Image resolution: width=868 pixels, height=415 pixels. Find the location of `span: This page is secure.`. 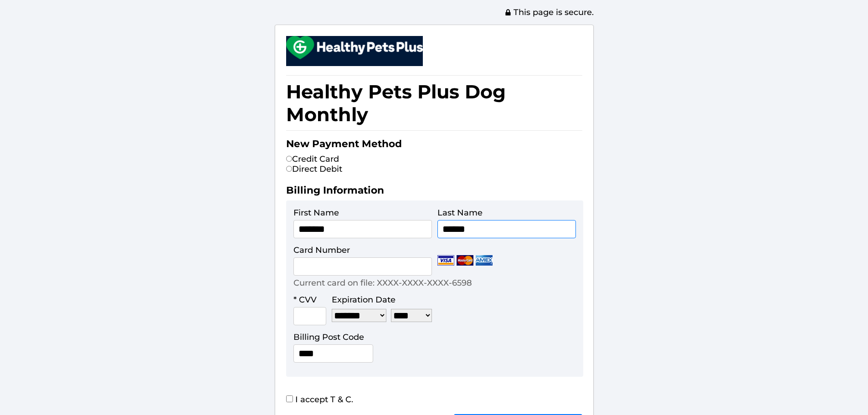

span: This page is secure. is located at coordinates (549, 12).